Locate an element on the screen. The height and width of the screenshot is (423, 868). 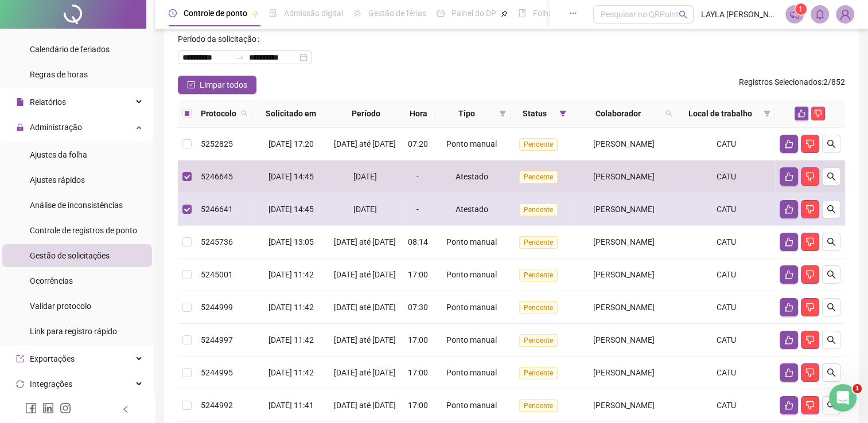
span: facebook is located at coordinates (31, 409).